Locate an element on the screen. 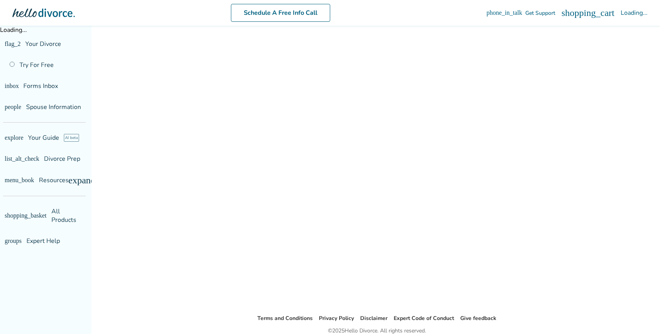 The width and height of the screenshot is (660, 334). span: AI beta is located at coordinates (59, 138).